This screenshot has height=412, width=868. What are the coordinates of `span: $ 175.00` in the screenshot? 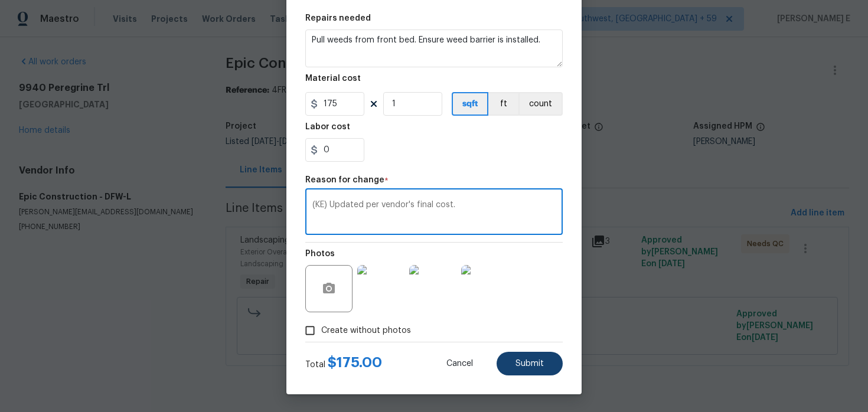 It's located at (355, 362).